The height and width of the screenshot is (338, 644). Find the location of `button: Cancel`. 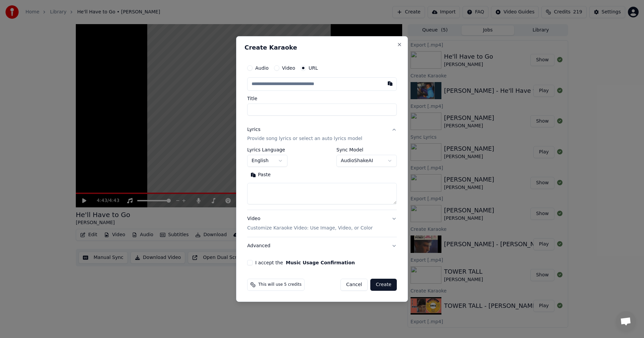

button: Cancel is located at coordinates (354, 285).